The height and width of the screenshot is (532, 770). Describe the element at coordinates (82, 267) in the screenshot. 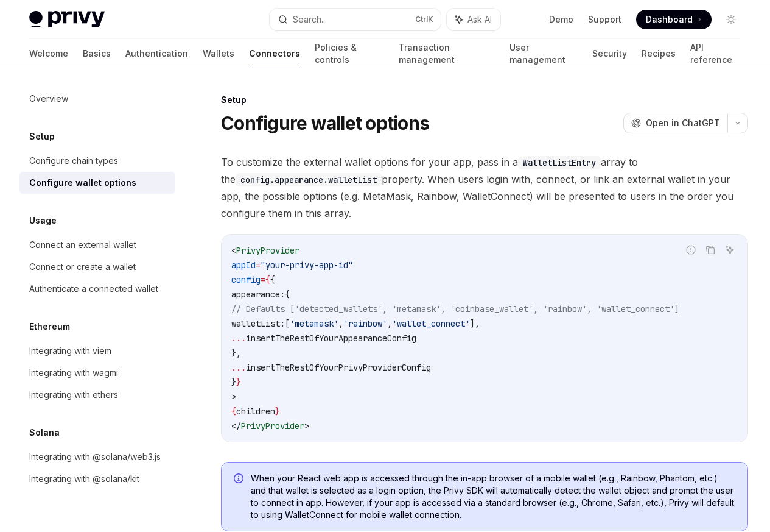

I see `div: Connect or create a wallet` at that location.